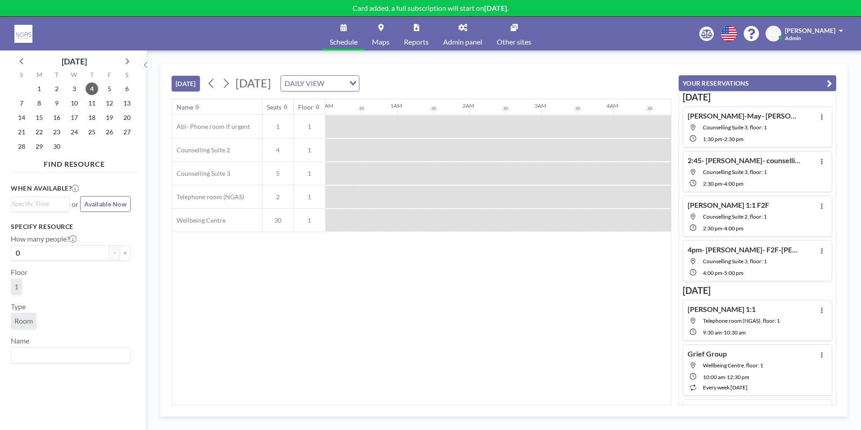 This screenshot has height=430, width=861. Describe the element at coordinates (278, 173) in the screenshot. I see `span: 5` at that location.